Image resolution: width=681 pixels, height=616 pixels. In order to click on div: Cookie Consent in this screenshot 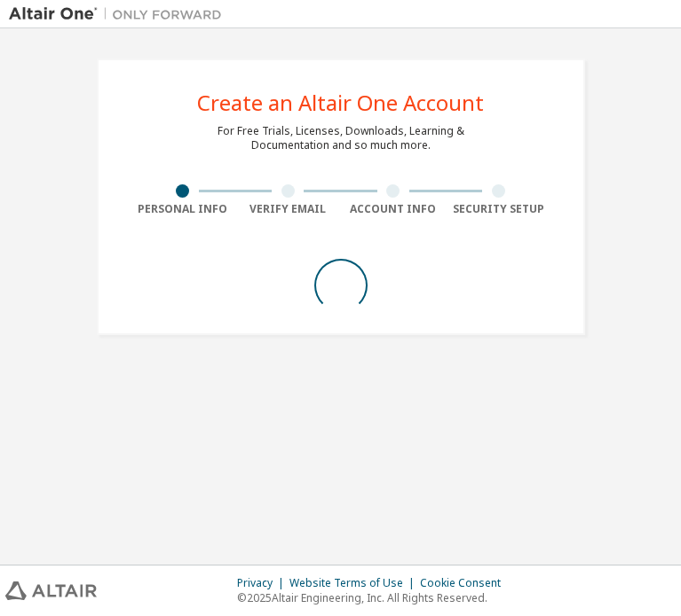, I will do `click(465, 583)`.